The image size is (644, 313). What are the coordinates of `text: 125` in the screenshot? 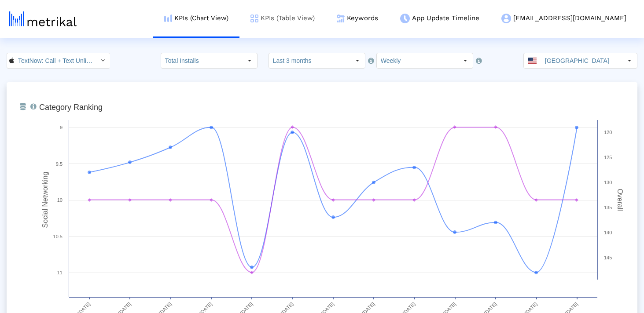 It's located at (608, 158).